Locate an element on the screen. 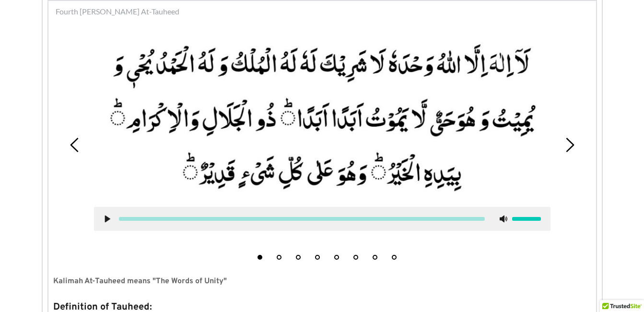  button: 4 of 8 is located at coordinates (318, 257).